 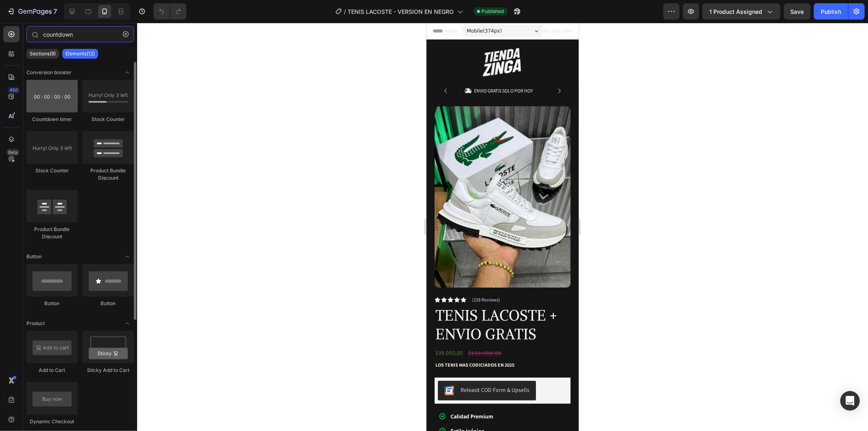 What do you see at coordinates (23, 368) in the screenshot?
I see `img: CKKYs5695_ICEAE=.webp` at bounding box center [23, 368].